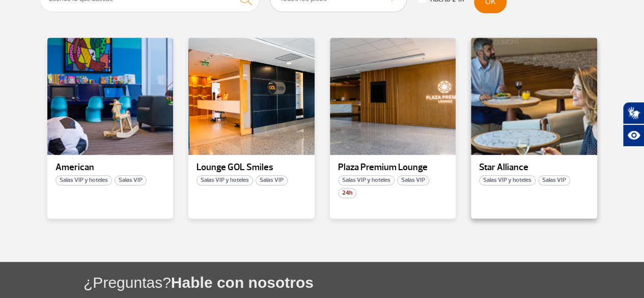 The image size is (644, 298). I want to click on h1: ¿Preguntas?, so click(363, 282).